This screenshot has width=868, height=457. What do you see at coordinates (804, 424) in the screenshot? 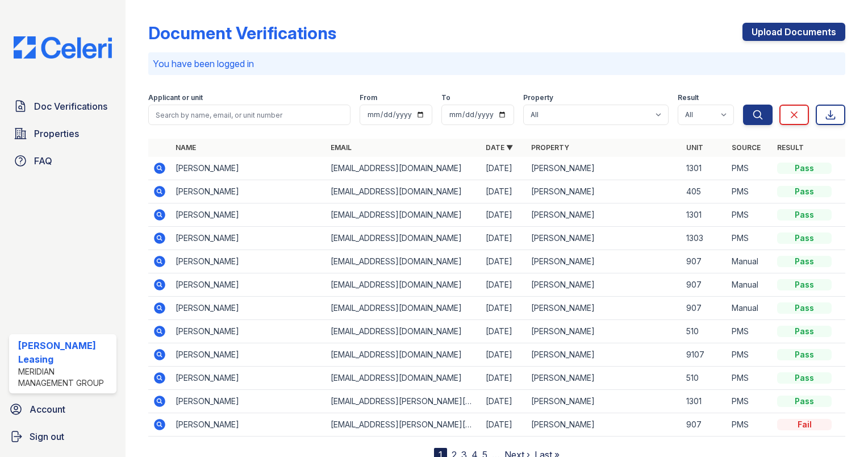
I see `div: Fail` at bounding box center [804, 424].